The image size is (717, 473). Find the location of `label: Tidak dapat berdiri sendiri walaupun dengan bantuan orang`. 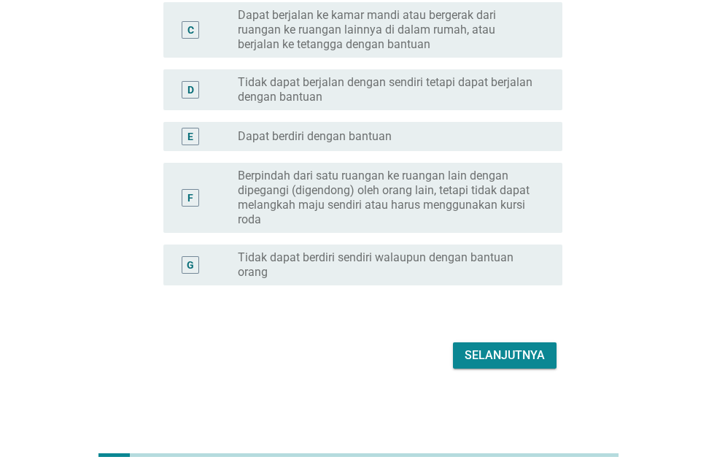

label: Tidak dapat berdiri sendiri walaupun dengan bantuan orang is located at coordinates (388, 265).